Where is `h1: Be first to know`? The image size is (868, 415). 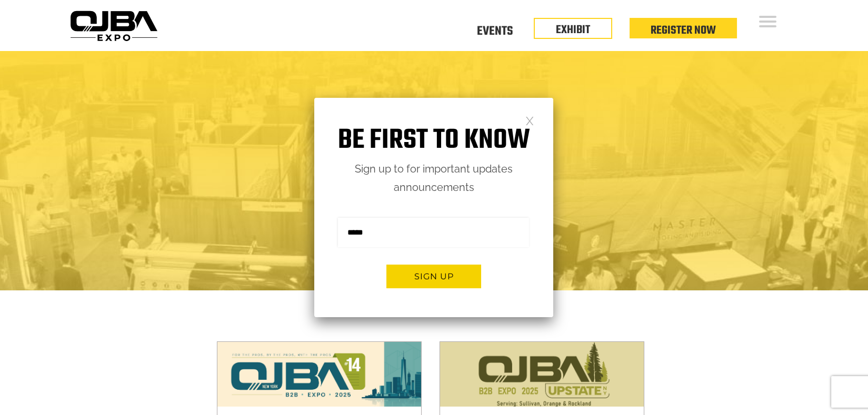
h1: Be first to know is located at coordinates (434, 140).